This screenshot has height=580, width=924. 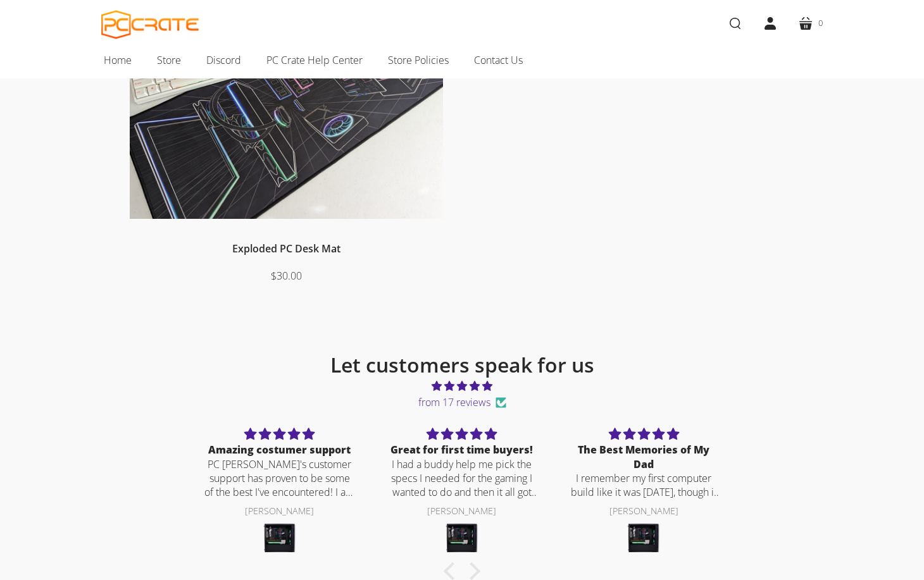 I want to click on span: Contact Us, so click(x=498, y=60).